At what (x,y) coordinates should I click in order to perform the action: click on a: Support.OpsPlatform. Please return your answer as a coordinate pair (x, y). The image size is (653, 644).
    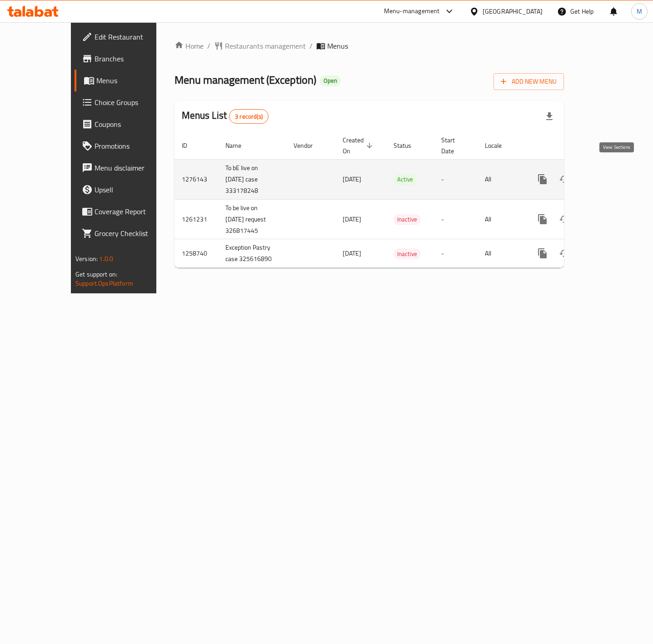
    Looking at the image, I should click on (104, 283).